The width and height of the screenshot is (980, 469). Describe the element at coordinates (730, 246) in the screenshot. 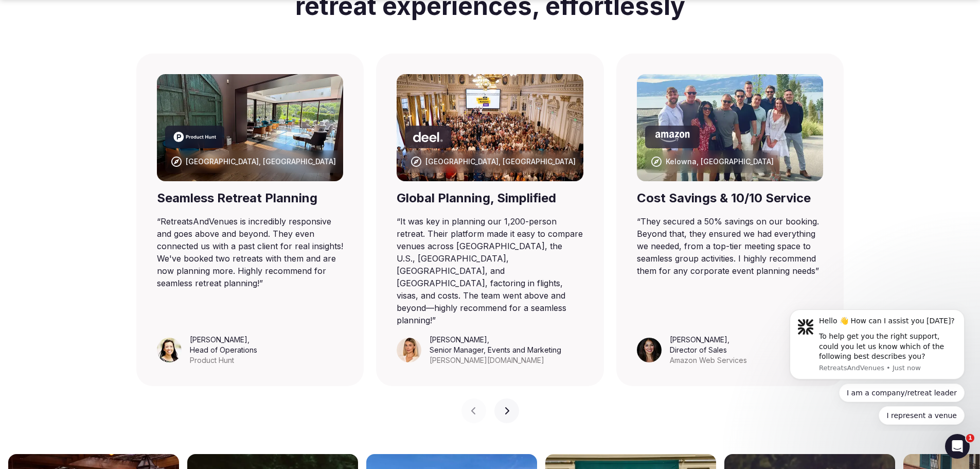

I see `blockquote: “ They secured a 50% savings on our booking. Beyond that, they ensured we had everything we neede...` at that location.